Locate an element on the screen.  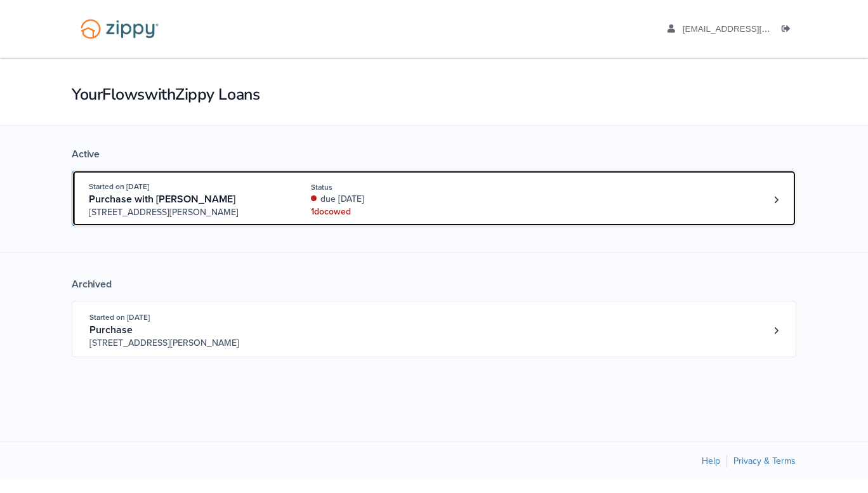
div: Active is located at coordinates (434, 154).